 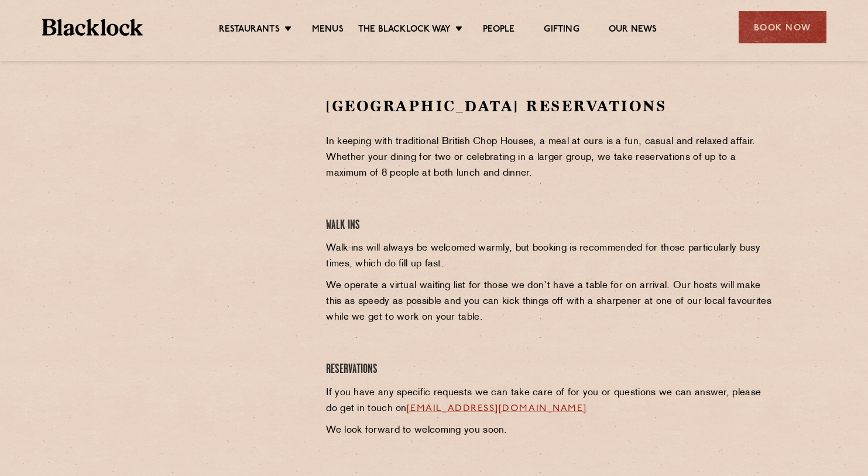 I want to click on a: Menus, so click(x=328, y=30).